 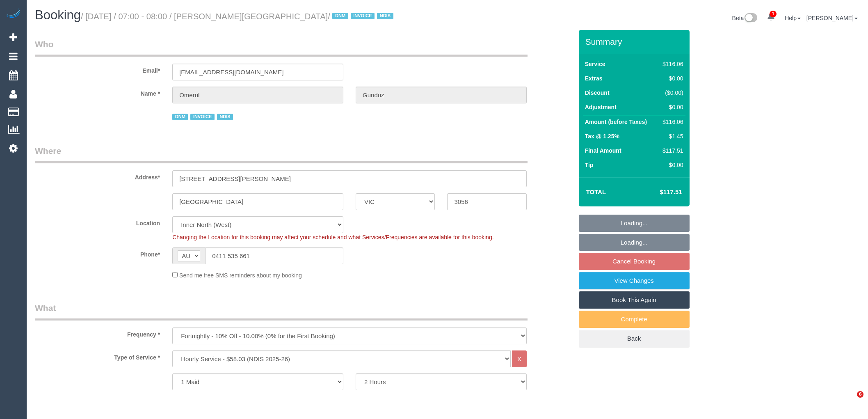 What do you see at coordinates (793, 18) in the screenshot?
I see `a: Help` at bounding box center [793, 18].